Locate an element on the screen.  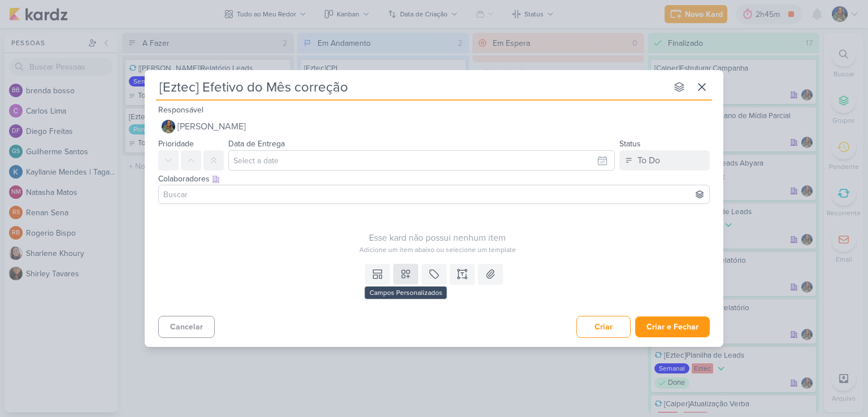
div: Campos Personalizados is located at coordinates (406, 292).